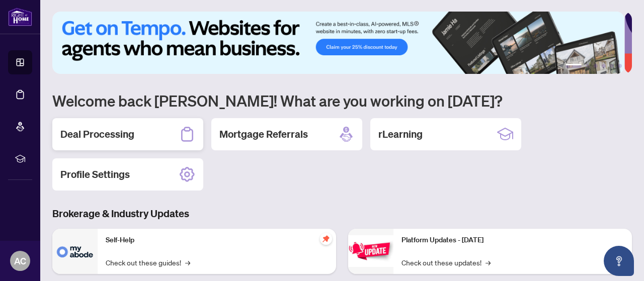  I want to click on button: 2, so click(587, 66).